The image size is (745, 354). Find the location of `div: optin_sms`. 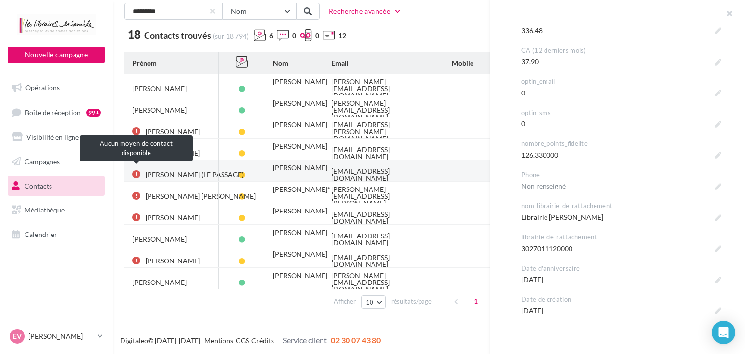

div: optin_sms is located at coordinates (621, 113).